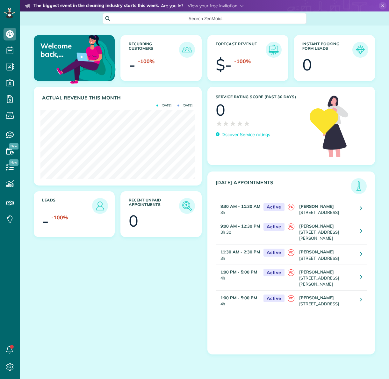  What do you see at coordinates (154, 206) in the screenshot?
I see `h3: Recent unpaid appointments` at bounding box center [154, 206].